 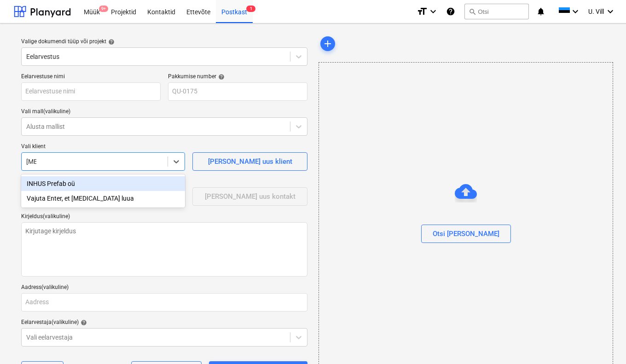 What do you see at coordinates (328, 43) in the screenshot?
I see `span: add` at bounding box center [328, 43].